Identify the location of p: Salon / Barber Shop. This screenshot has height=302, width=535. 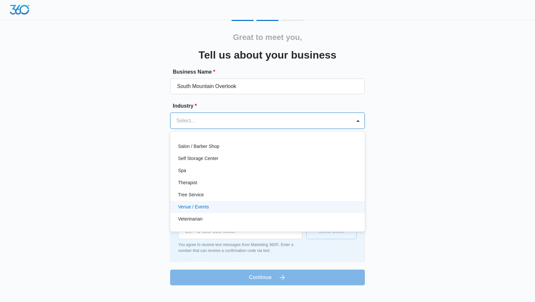
(199, 146).